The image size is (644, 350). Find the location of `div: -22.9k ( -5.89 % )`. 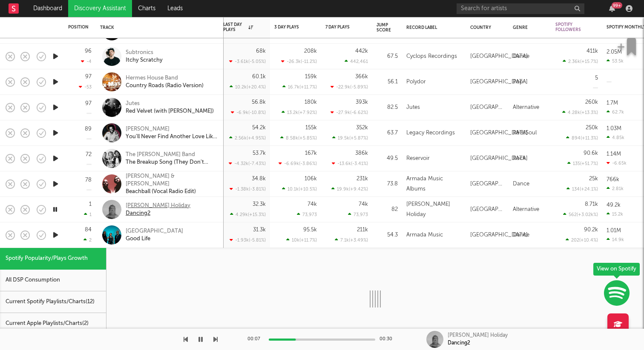

div: -22.9k ( -5.89 % ) is located at coordinates (349, 87).